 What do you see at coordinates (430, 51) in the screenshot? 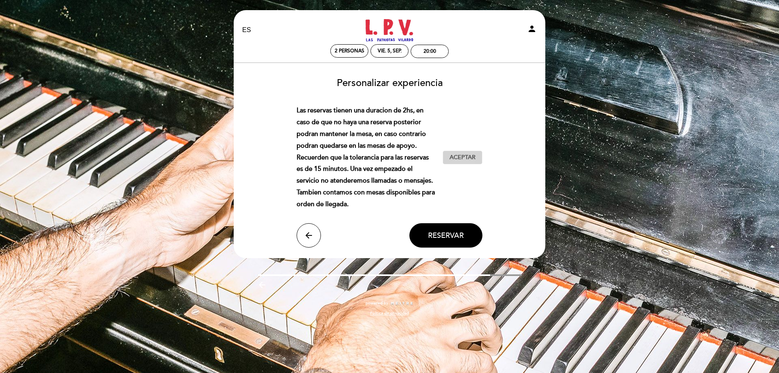
I see `div: 20:00` at bounding box center [430, 51].